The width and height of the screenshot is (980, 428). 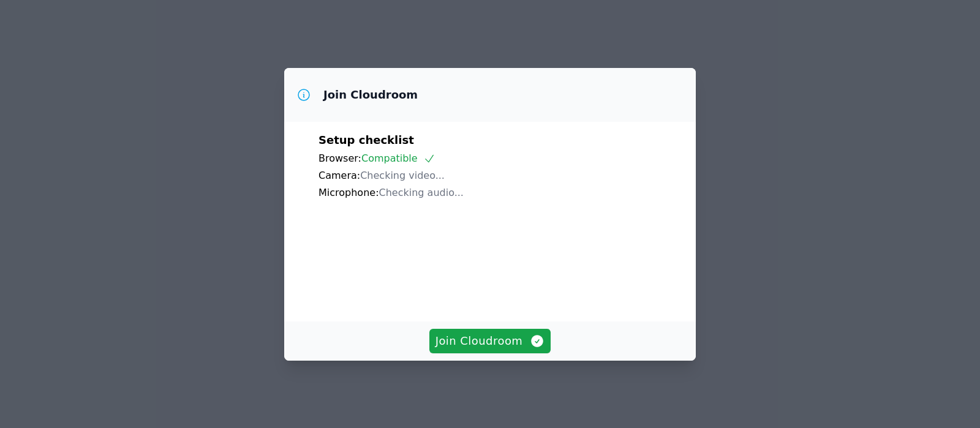 What do you see at coordinates (348, 192) in the screenshot?
I see `span: Microphone:` at bounding box center [348, 192].